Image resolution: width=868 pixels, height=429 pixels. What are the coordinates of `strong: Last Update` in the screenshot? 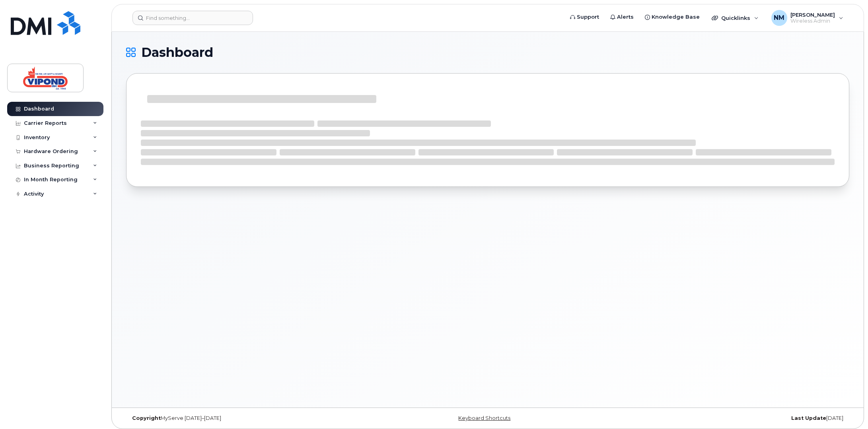 It's located at (809, 418).